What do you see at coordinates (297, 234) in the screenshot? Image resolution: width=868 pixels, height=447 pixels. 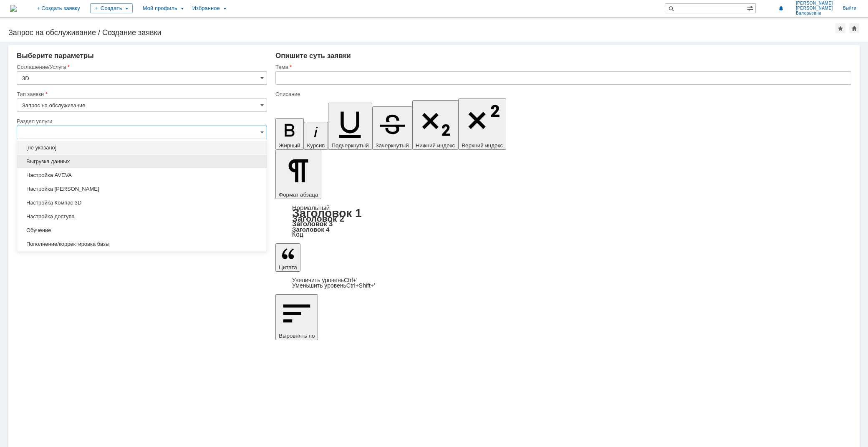 I see `a: Код` at bounding box center [297, 234].